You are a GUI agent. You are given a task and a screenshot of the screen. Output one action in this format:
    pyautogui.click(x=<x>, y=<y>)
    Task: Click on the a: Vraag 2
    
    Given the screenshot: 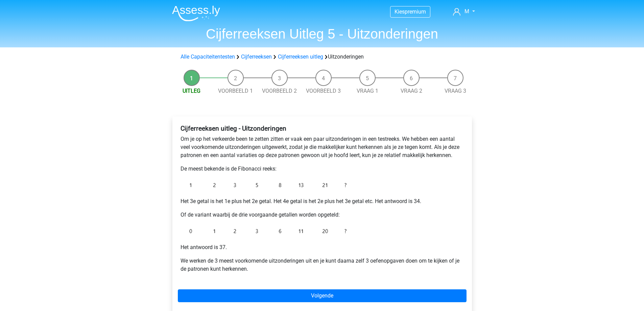 What is the action you would take?
    pyautogui.click(x=412, y=91)
    